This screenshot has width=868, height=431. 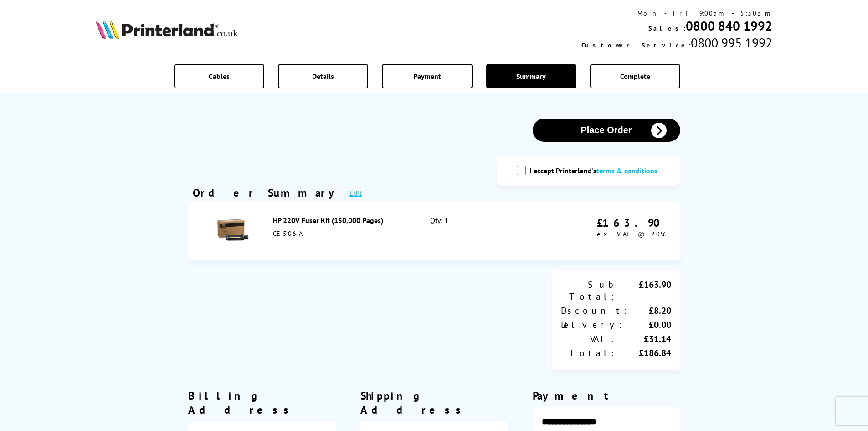 What do you see at coordinates (667, 29) in the screenshot?
I see `span: Sales:` at bounding box center [667, 29].